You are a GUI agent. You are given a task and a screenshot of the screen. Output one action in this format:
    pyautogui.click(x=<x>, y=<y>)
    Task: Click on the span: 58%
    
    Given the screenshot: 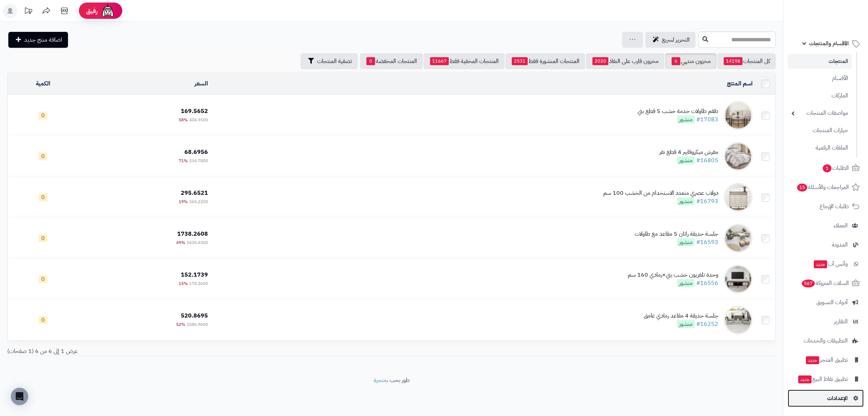 What is the action you would take?
    pyautogui.click(x=183, y=120)
    